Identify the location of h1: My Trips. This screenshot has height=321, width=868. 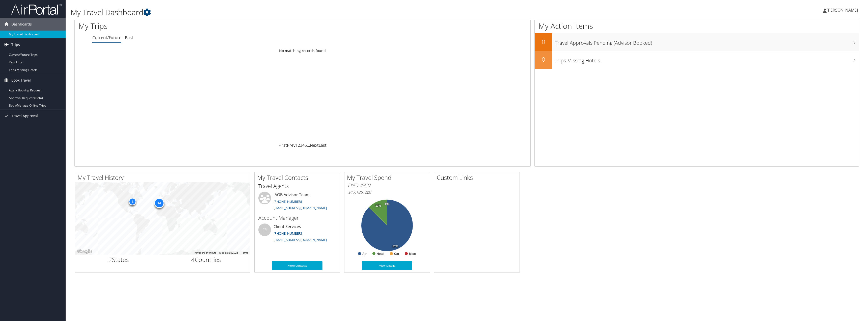
(207, 26).